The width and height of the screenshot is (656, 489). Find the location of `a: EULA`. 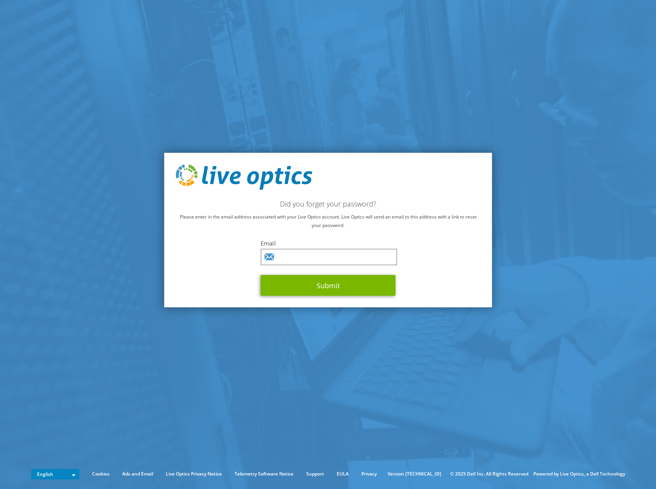

a: EULA is located at coordinates (342, 474).